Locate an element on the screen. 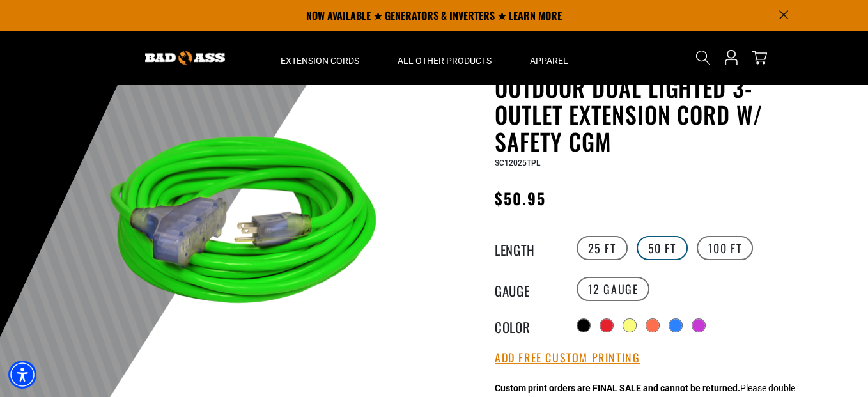 This screenshot has width=868, height=397. label: 50 FT is located at coordinates (662, 248).